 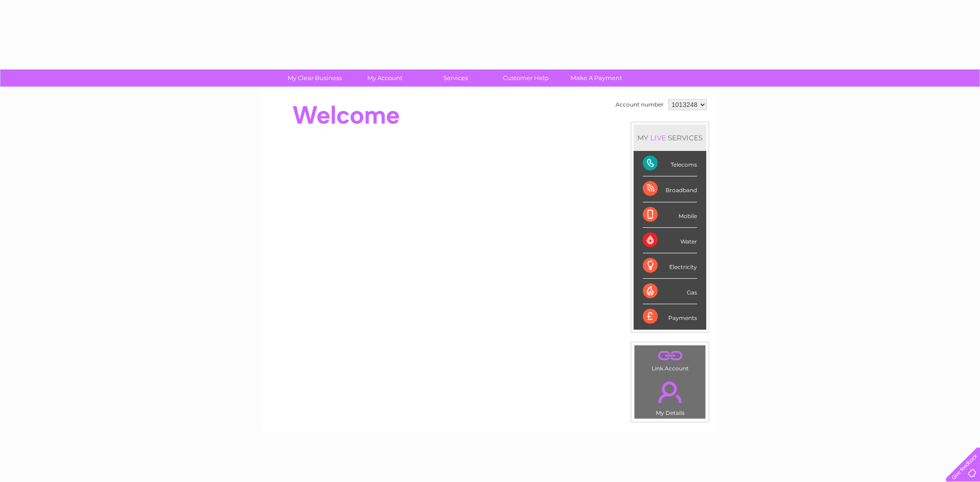 I want to click on div: Mobile, so click(x=669, y=215).